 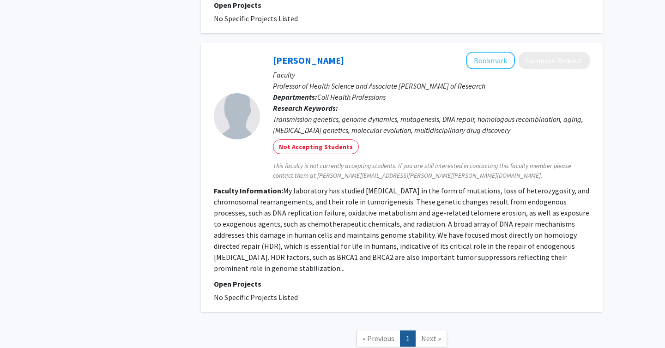 What do you see at coordinates (378, 339) in the screenshot?
I see `a: Previous Page` at bounding box center [378, 339].